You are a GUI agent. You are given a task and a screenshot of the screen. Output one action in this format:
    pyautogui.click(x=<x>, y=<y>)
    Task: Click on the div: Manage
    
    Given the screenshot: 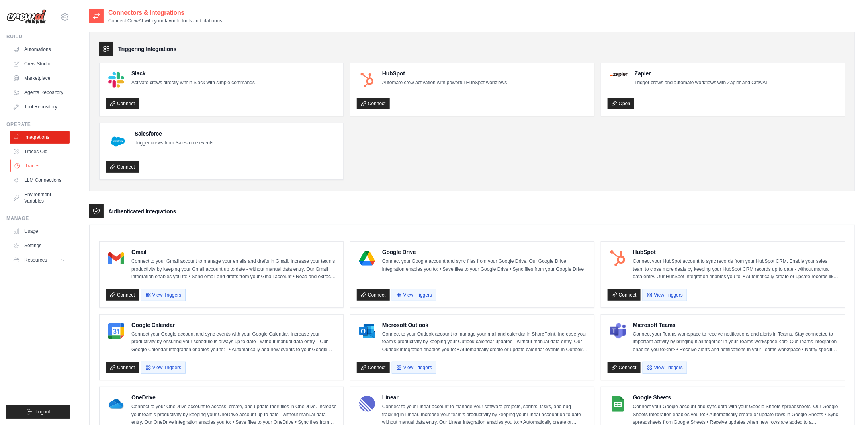 What is the action you would take?
    pyautogui.click(x=38, y=218)
    